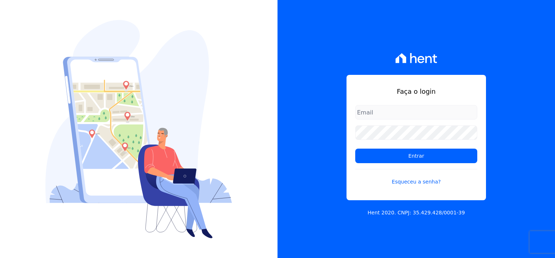 The width and height of the screenshot is (555, 258). Describe the element at coordinates (416, 112) in the screenshot. I see `input: Email` at that location.